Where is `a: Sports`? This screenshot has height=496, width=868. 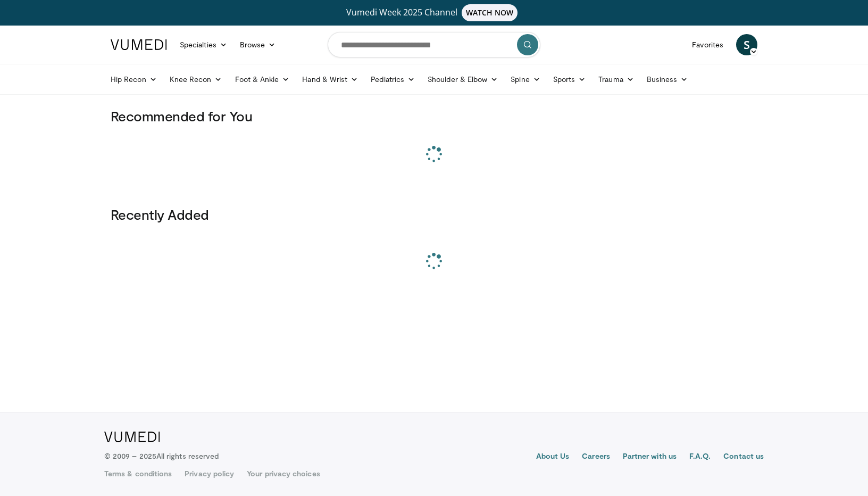
a: Sports is located at coordinates (570, 79).